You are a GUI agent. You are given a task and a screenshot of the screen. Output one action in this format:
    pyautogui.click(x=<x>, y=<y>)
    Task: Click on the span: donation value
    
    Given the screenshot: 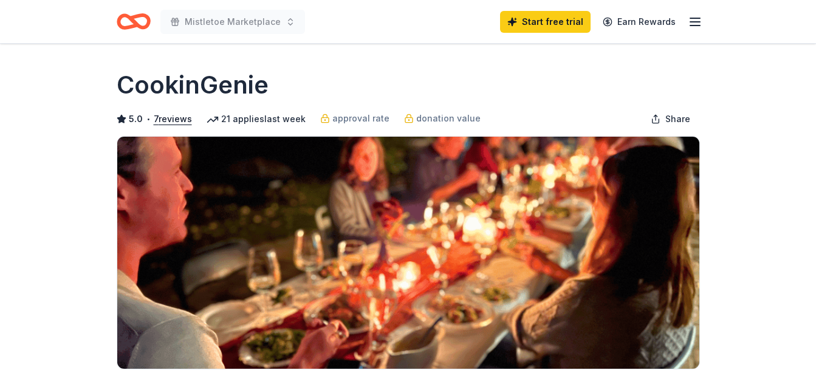 What is the action you would take?
    pyautogui.click(x=449, y=119)
    